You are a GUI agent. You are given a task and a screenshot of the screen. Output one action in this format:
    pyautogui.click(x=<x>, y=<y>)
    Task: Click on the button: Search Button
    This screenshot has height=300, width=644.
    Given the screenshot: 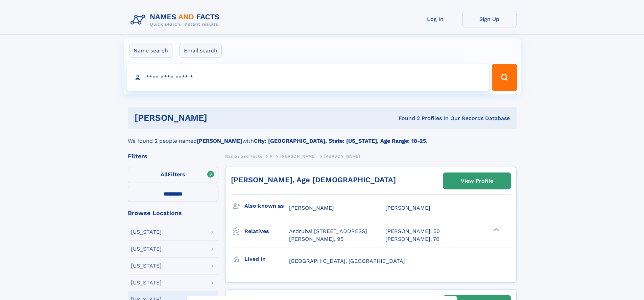 What is the action you would take?
    pyautogui.click(x=504, y=78)
    